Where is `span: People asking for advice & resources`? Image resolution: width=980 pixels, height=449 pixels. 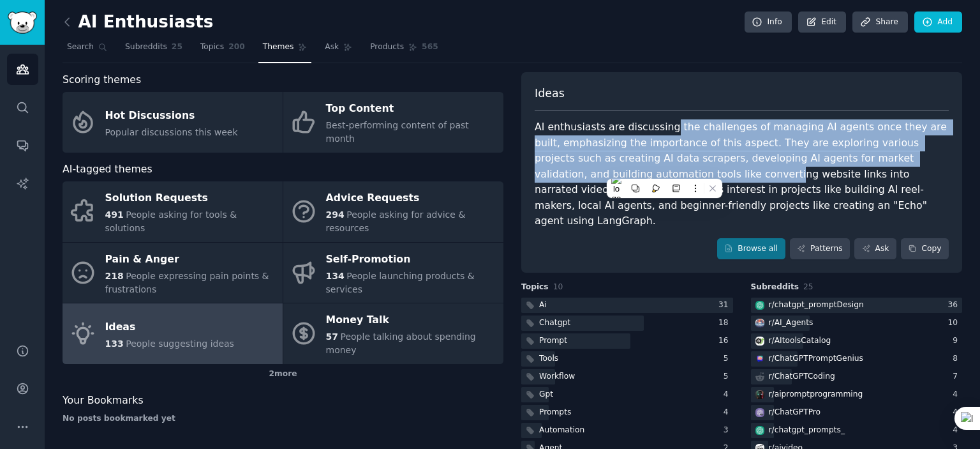
span: People asking for advice & resources is located at coordinates (396, 221).